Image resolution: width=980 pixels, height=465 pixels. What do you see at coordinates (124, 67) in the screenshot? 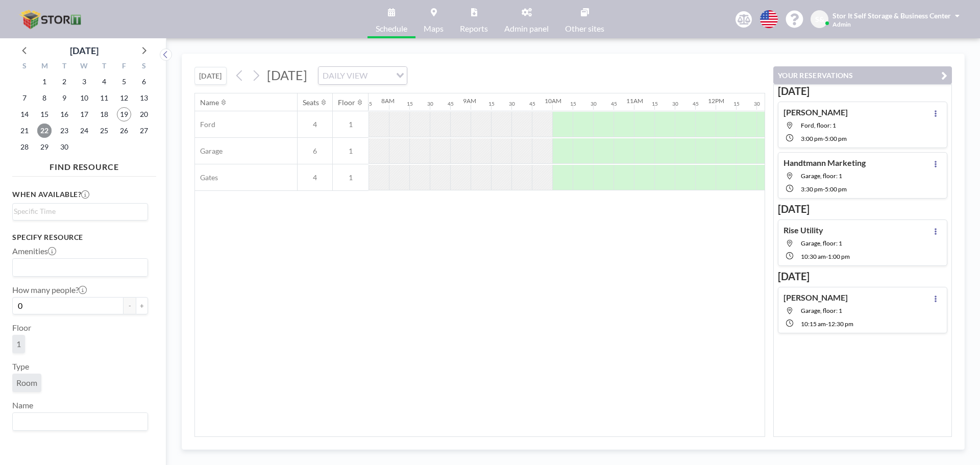
I see `div: F` at bounding box center [124, 67].